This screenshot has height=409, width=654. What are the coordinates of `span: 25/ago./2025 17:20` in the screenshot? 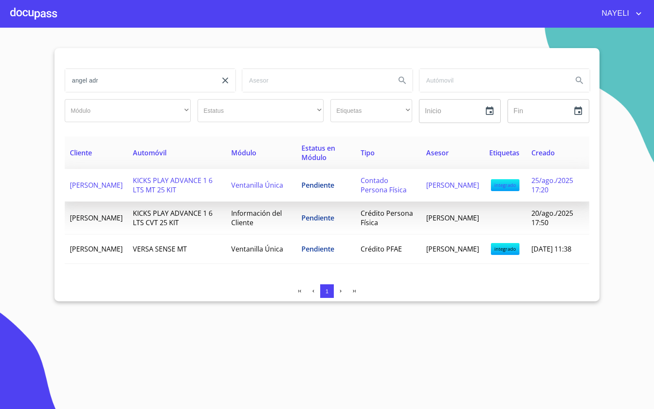 It's located at (552, 185).